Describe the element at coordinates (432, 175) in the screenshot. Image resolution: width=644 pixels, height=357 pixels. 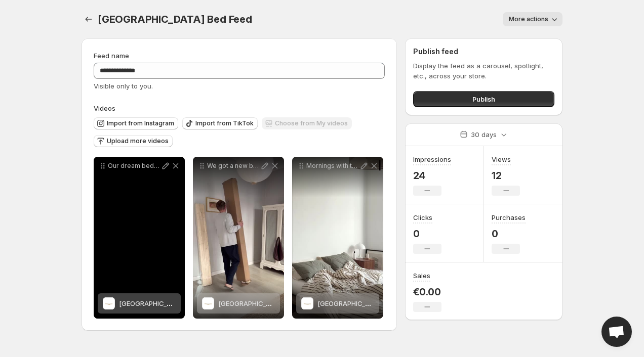
I see `p: 24` at that location.